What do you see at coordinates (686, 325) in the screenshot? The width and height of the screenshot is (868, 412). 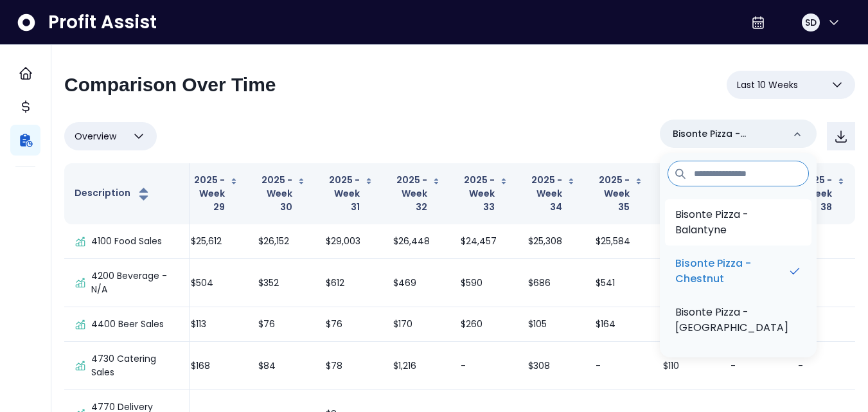 I see `td: $135` at bounding box center [686, 325].